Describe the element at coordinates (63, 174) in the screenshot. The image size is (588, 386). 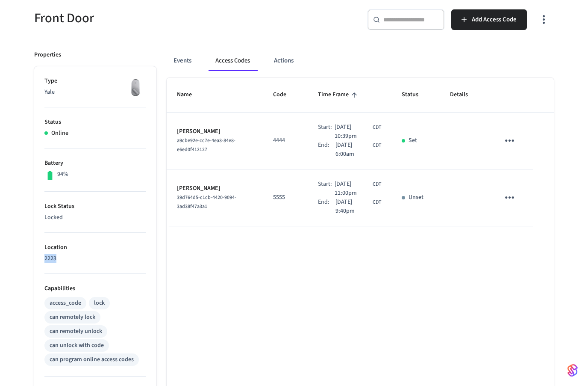
I see `p: 94%` at that location.